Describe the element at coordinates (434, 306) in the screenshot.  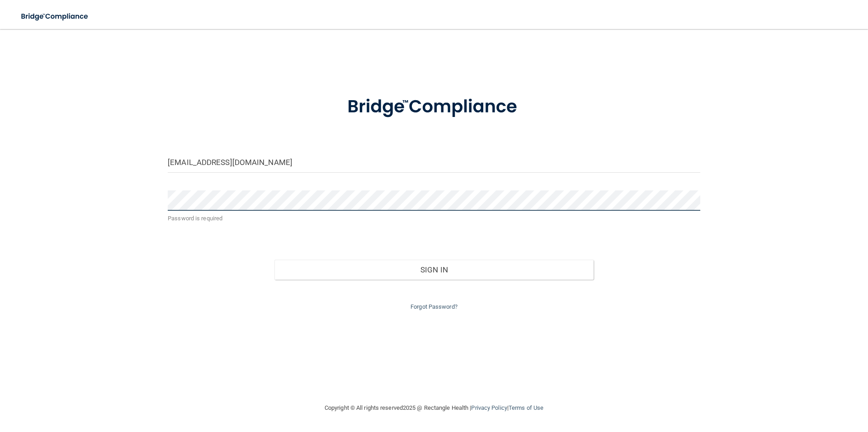
I see `a: Forgot Password?` at that location.